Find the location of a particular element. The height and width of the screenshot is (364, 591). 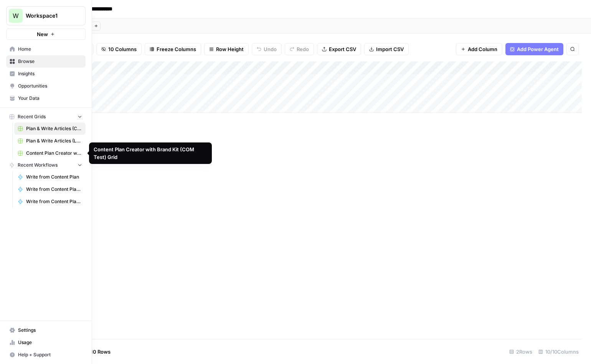

span: Browse is located at coordinates (50, 62).